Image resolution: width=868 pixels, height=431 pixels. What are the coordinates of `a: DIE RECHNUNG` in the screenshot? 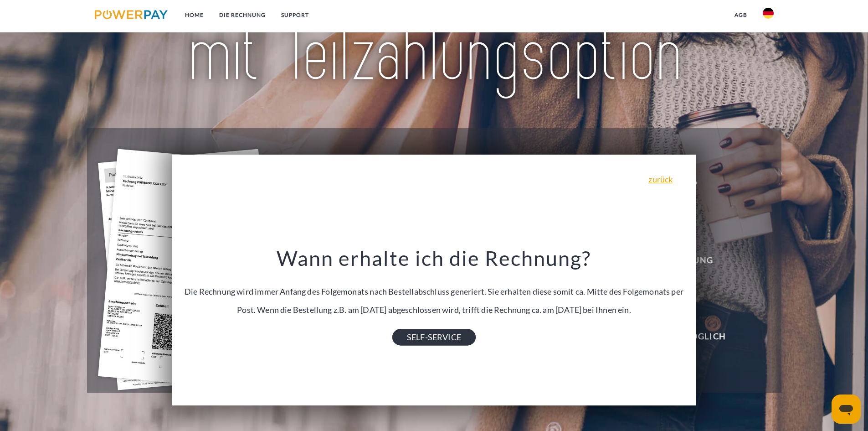 It's located at (242, 15).